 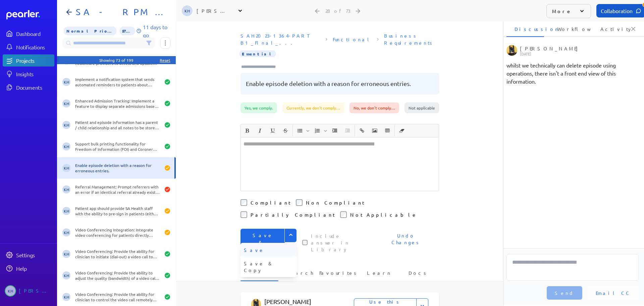 I want to click on a: Documents, so click(x=29, y=87).